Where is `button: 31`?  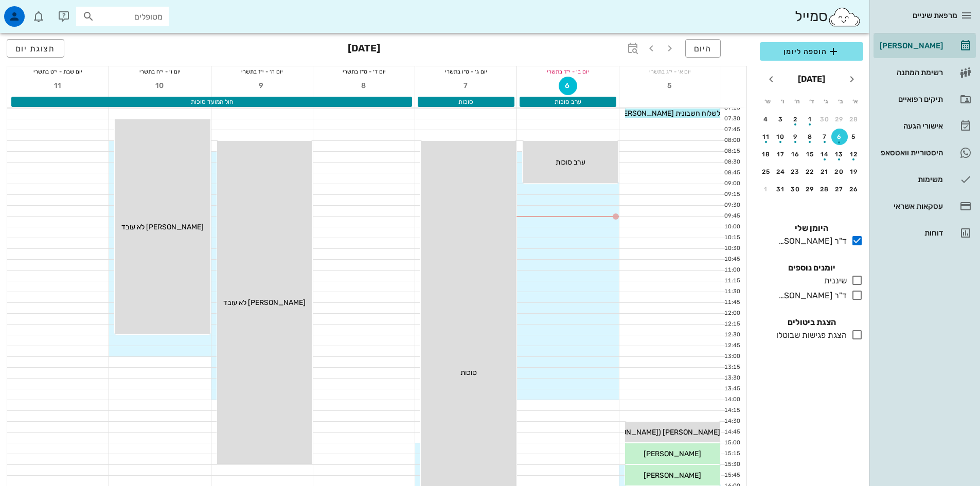 button: 31 is located at coordinates (781, 189).